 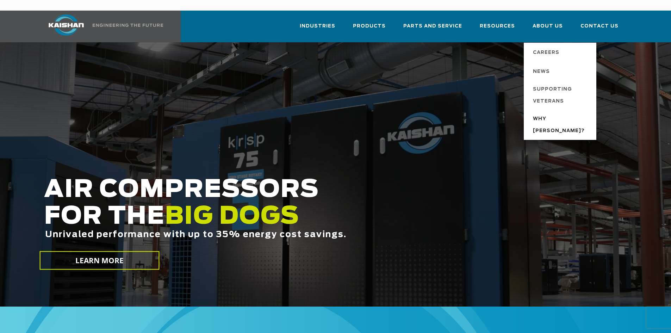 What do you see at coordinates (542, 72) in the screenshot?
I see `span: News` at bounding box center [542, 72].